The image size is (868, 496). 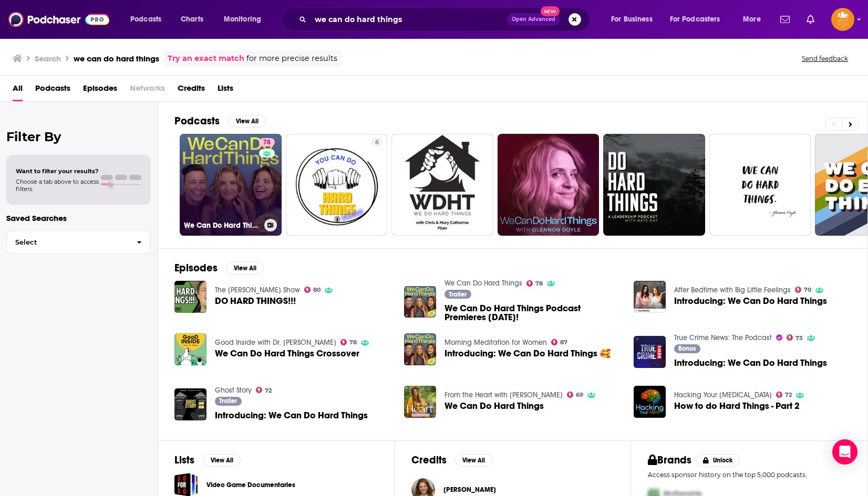 What do you see at coordinates (825, 58) in the screenshot?
I see `button: Send feedback` at bounding box center [825, 58].